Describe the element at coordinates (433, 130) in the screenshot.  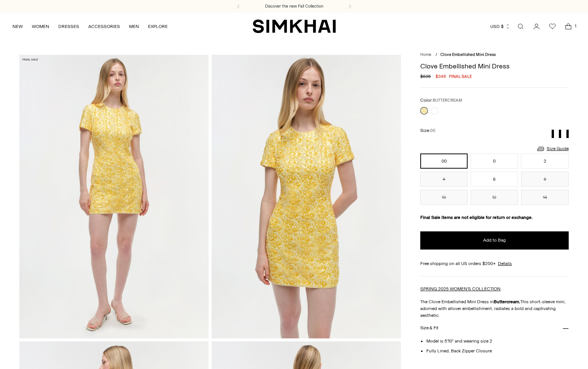
I see `span: 00` at that location.